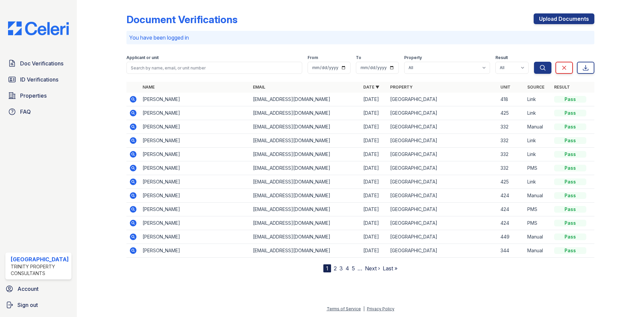 This screenshot has width=644, height=317. Describe the element at coordinates (506, 87) in the screenshot. I see `a: Unit` at that location.